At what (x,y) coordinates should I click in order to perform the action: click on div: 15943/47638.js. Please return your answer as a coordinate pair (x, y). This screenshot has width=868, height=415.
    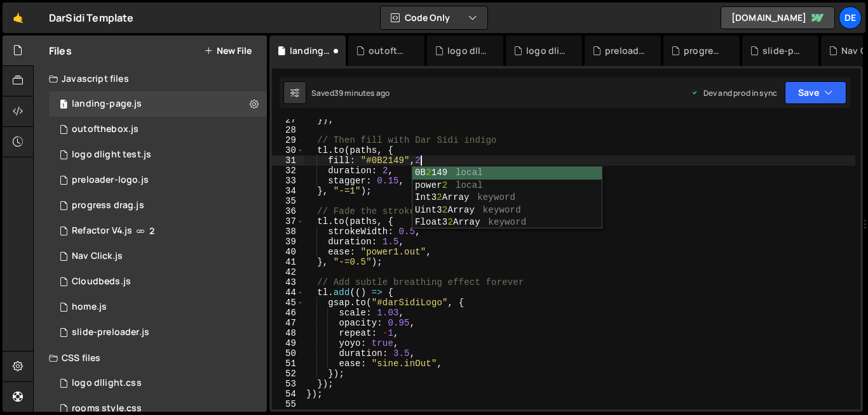
    Looking at the image, I should click on (157, 282).